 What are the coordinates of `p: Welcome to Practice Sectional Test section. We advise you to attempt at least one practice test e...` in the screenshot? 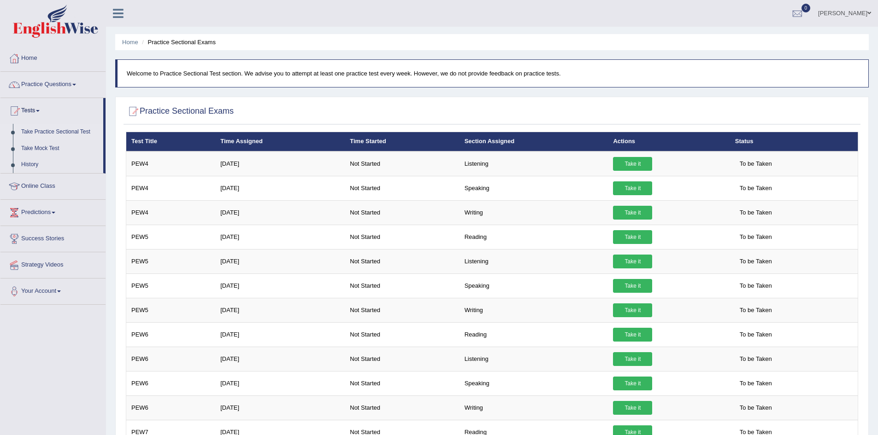 It's located at (493, 73).